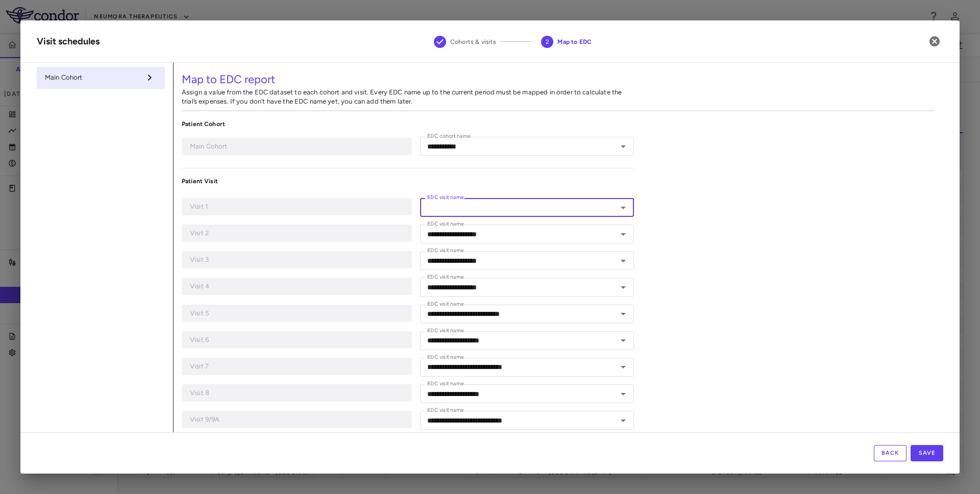  Describe the element at coordinates (297, 233) in the screenshot. I see `p: Visit 2` at that location.